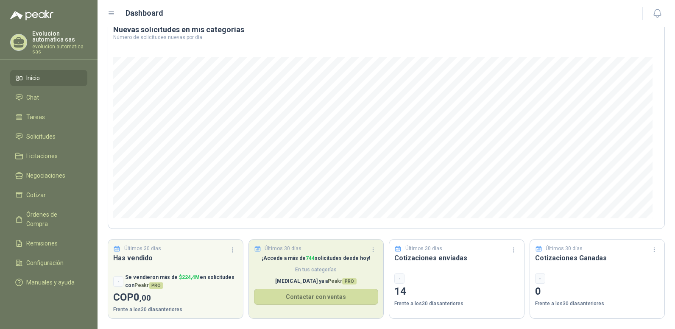  I want to click on span: Manuales y ayuda, so click(50, 282).